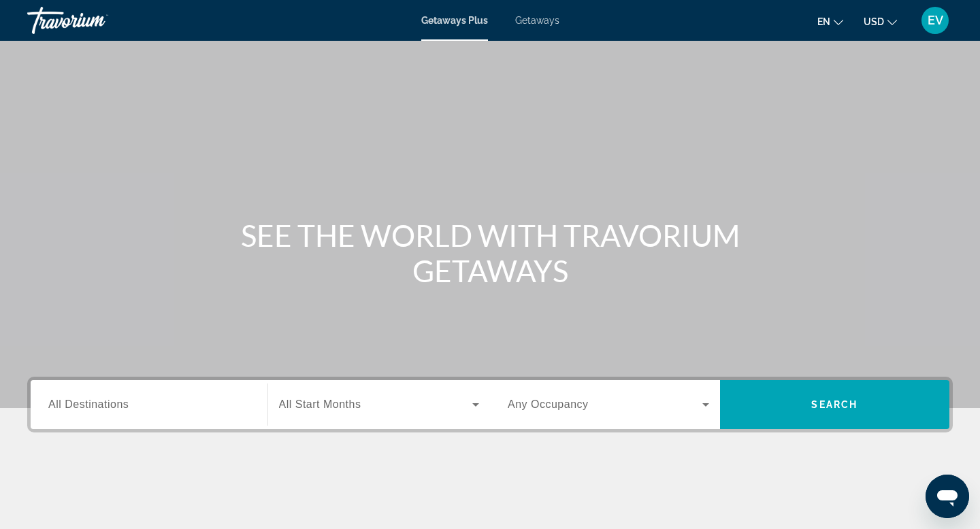 The width and height of the screenshot is (980, 529). Describe the element at coordinates (537, 20) in the screenshot. I see `span: Getaways` at that location.